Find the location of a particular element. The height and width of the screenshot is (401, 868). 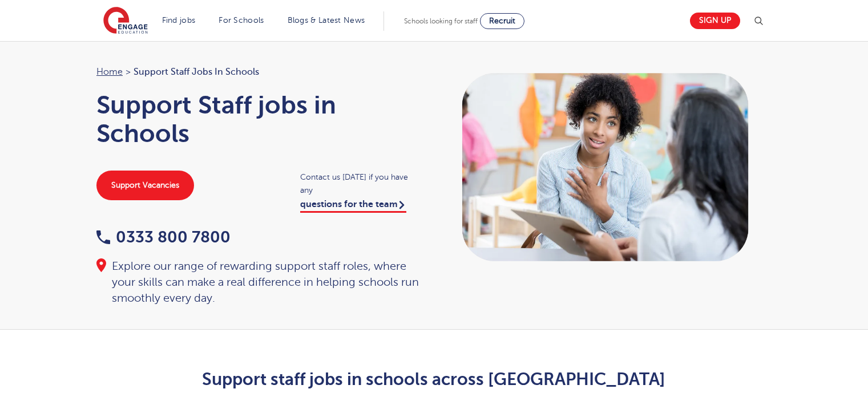

a: Support Vacancies is located at coordinates (145, 185).